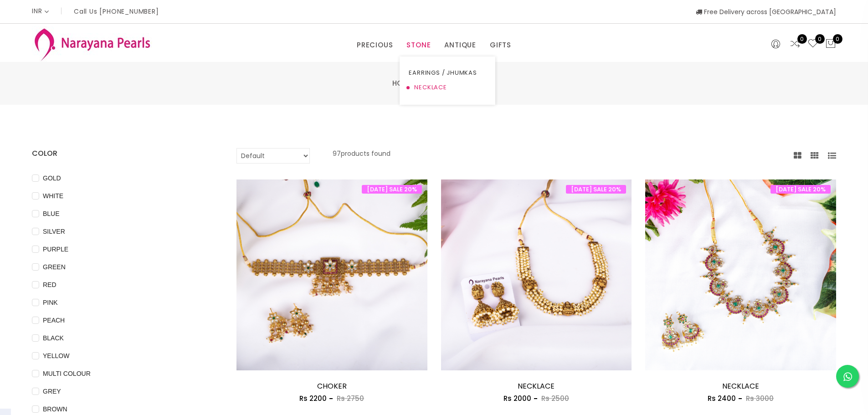  Describe the element at coordinates (55, 409) in the screenshot. I see `span: BROWN` at that location.